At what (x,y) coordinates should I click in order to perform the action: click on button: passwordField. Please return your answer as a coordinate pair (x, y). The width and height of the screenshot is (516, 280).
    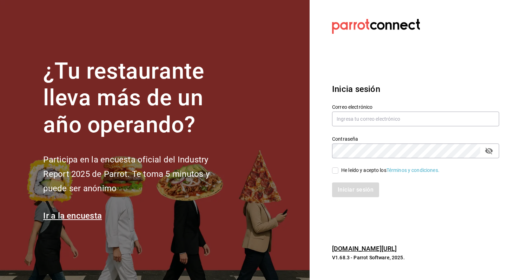
    Looking at the image, I should click on (489, 151).